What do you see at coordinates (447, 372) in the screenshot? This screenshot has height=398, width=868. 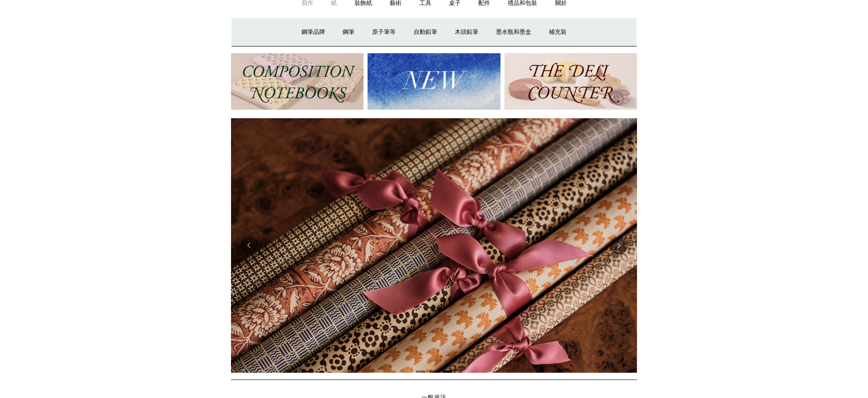 I see `button: 第 3 頁` at bounding box center [447, 372].